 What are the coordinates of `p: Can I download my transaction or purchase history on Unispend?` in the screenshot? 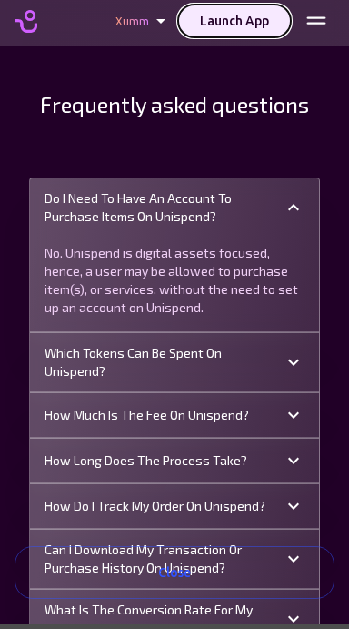 It's located at (164, 570).